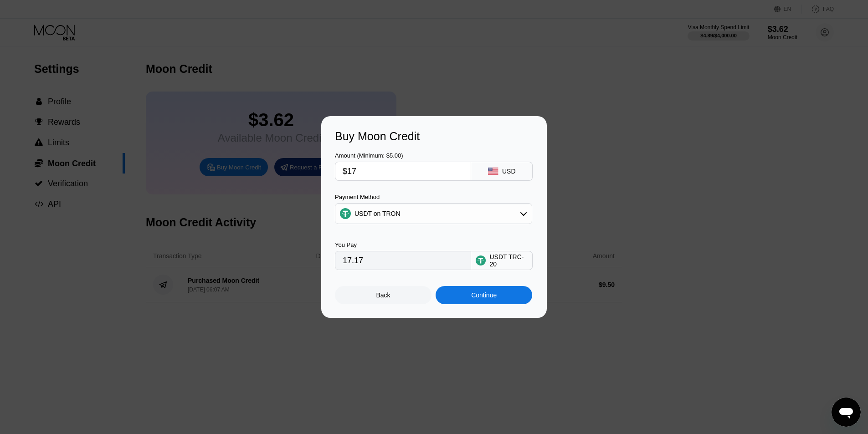  Describe the element at coordinates (509, 171) in the screenshot. I see `div: USD` at that location.